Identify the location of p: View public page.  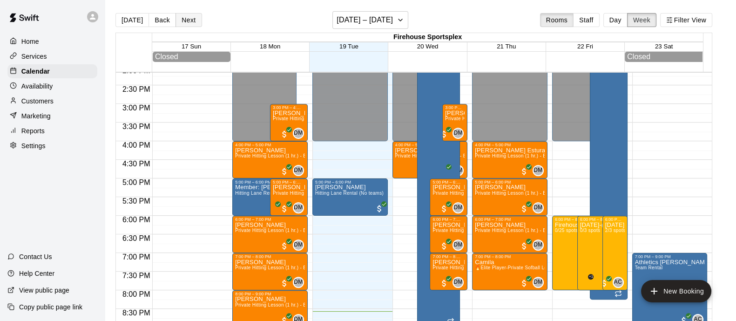
(44, 290).